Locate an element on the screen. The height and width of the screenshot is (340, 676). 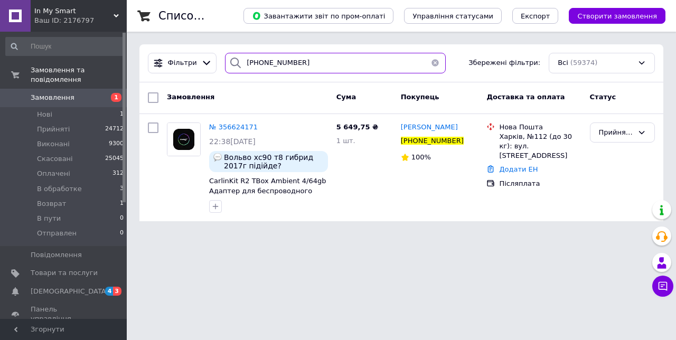
span: 100% is located at coordinates (421, 157).